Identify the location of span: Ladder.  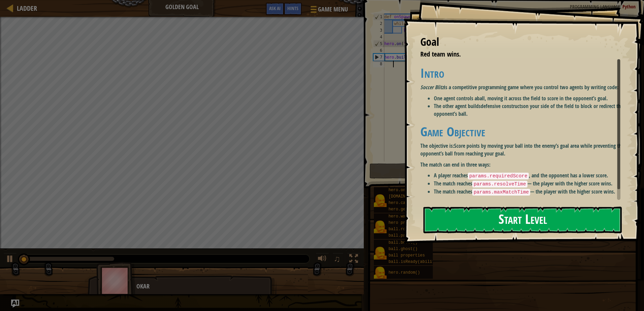
(27, 8).